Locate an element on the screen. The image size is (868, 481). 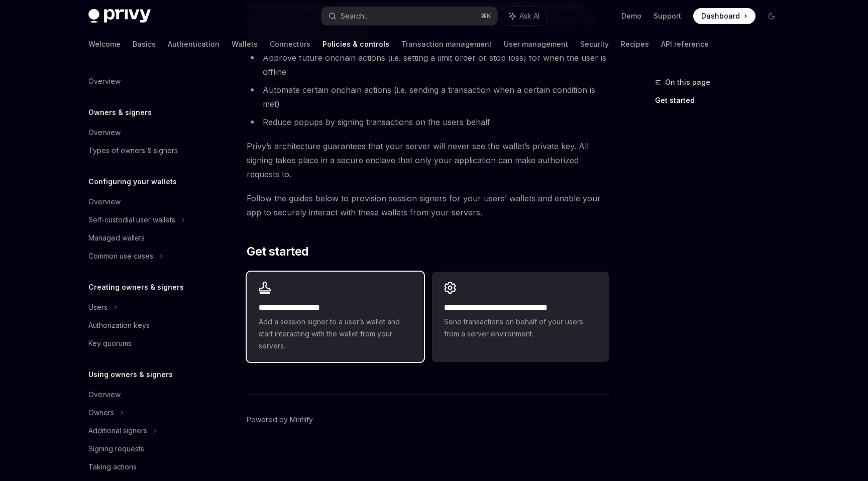
a: Recipes is located at coordinates (635, 44).